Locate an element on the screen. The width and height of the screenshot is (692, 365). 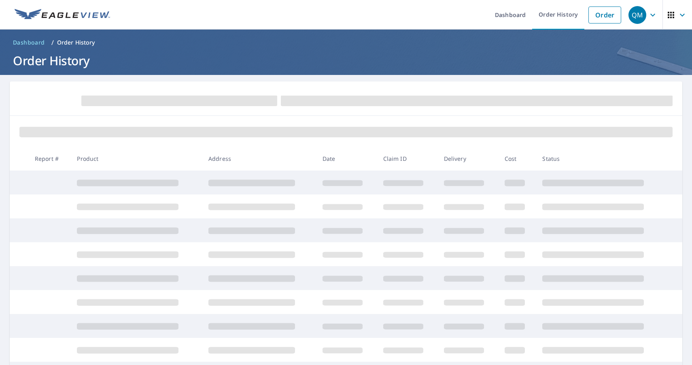
a: Dashboard is located at coordinates (29, 43).